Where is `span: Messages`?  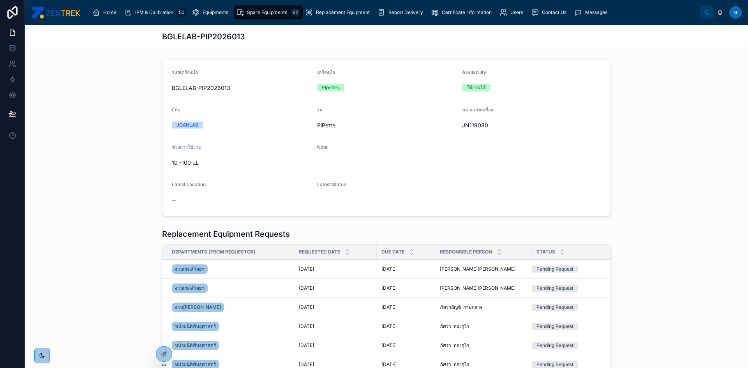 span: Messages is located at coordinates (596, 12).